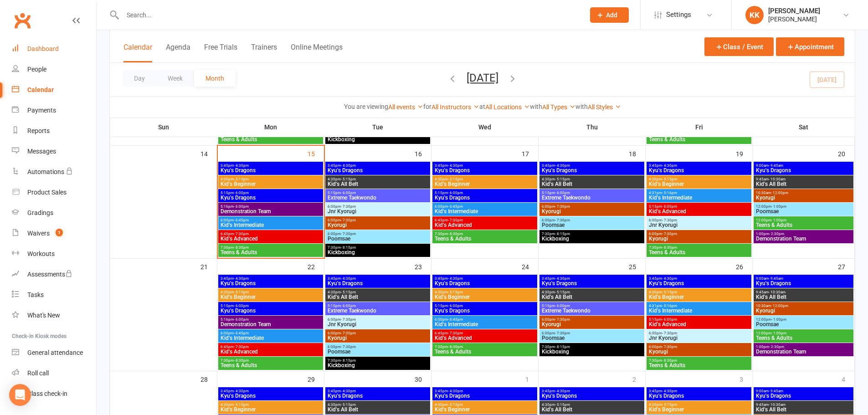 The width and height of the screenshot is (868, 415). What do you see at coordinates (55, 353) in the screenshot?
I see `div: General attendance` at bounding box center [55, 353].